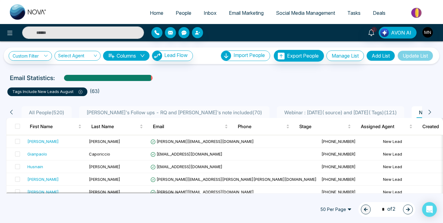 This screenshot has height=223, width=443. Describe the element at coordinates (53, 126) in the screenshot. I see `span: First Name` at that location.